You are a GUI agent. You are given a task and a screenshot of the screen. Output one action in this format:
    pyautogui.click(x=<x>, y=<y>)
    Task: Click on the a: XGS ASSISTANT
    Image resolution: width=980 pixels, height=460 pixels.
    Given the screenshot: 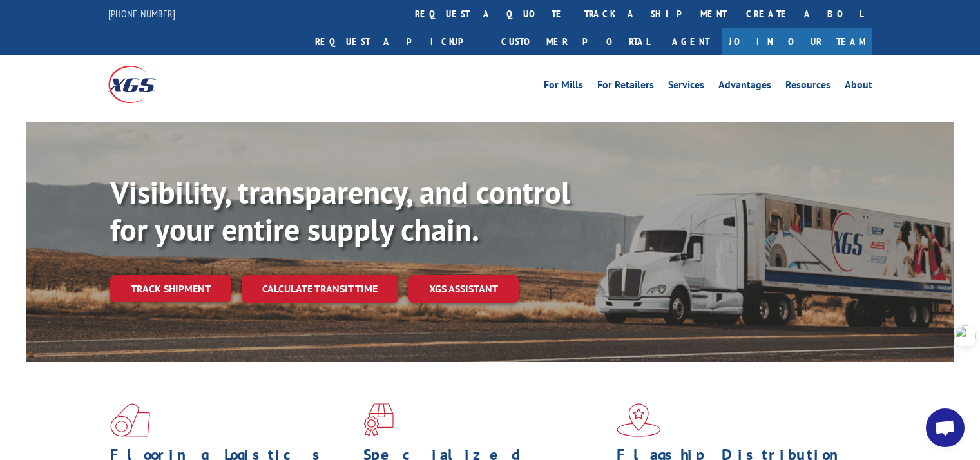 What is the action you would take?
    pyautogui.click(x=463, y=288)
    